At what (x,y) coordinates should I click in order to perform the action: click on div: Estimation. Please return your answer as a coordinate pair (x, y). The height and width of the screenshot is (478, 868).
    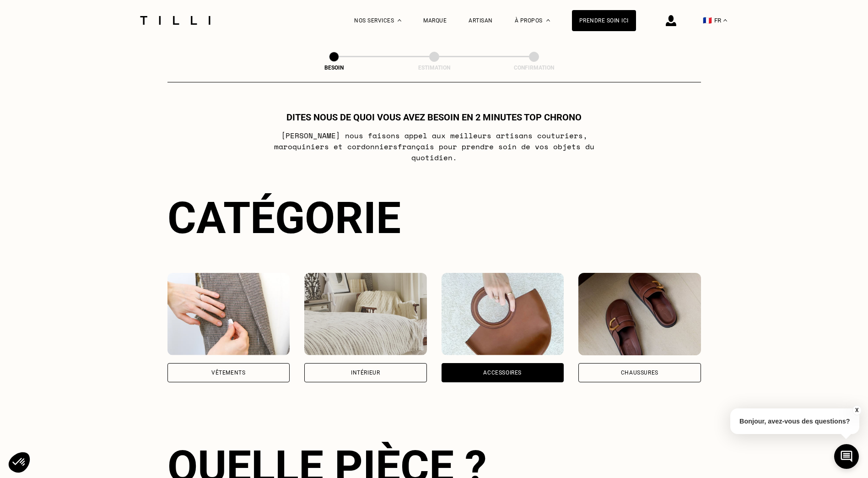
    Looking at the image, I should click on (434, 68).